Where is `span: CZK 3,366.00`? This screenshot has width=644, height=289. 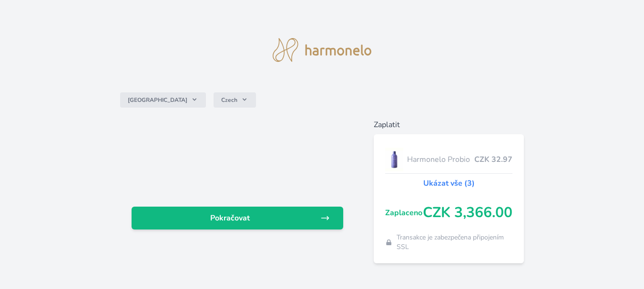 span: CZK 3,366.00 is located at coordinates (467, 213).